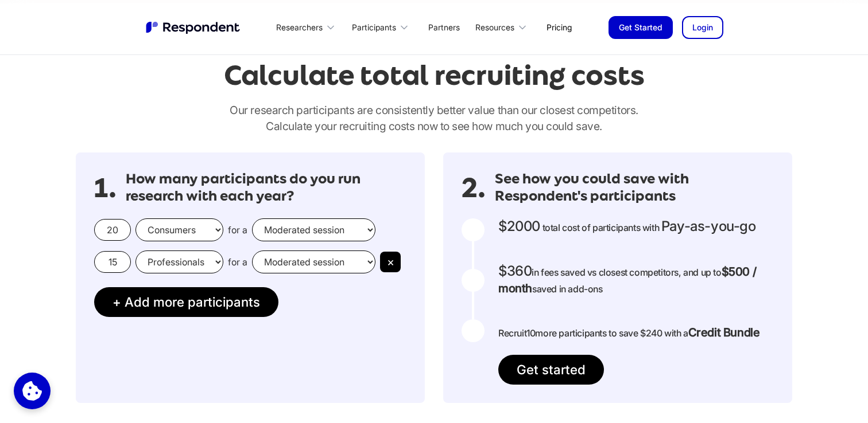  What do you see at coordinates (601, 228) in the screenshot?
I see `span: total cost of participants with` at bounding box center [601, 228].